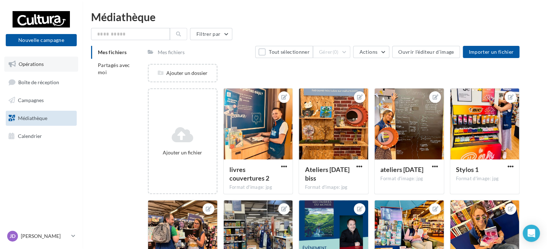 The height and width of the screenshot is (249, 547). I want to click on span: JD, so click(13, 236).